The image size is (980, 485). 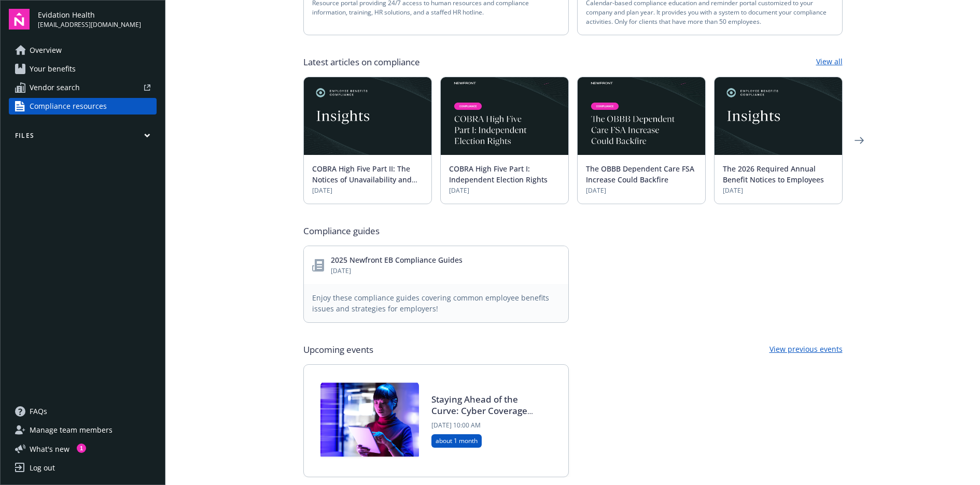 What do you see at coordinates (71, 430) in the screenshot?
I see `span: Manage team members` at bounding box center [71, 430].